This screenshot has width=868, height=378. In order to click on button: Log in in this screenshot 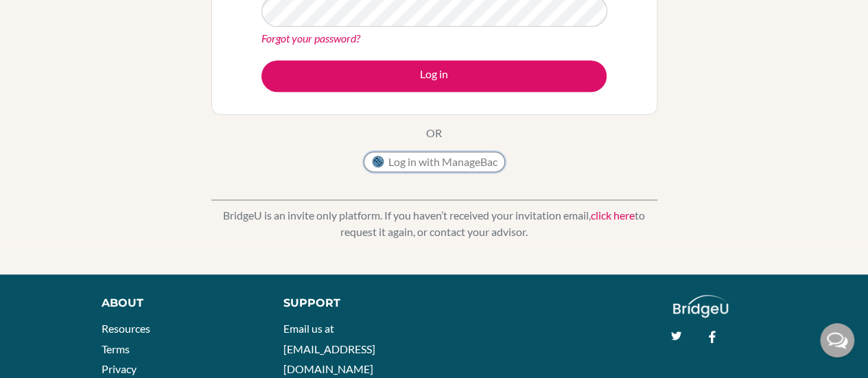, I will do `click(434, 76)`.